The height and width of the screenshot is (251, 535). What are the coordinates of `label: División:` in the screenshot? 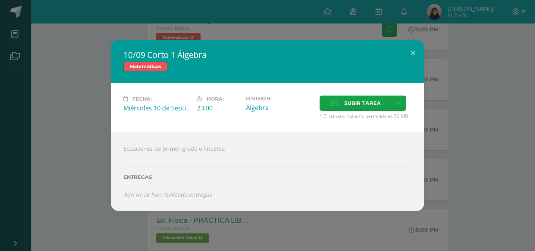 It's located at (280, 98).